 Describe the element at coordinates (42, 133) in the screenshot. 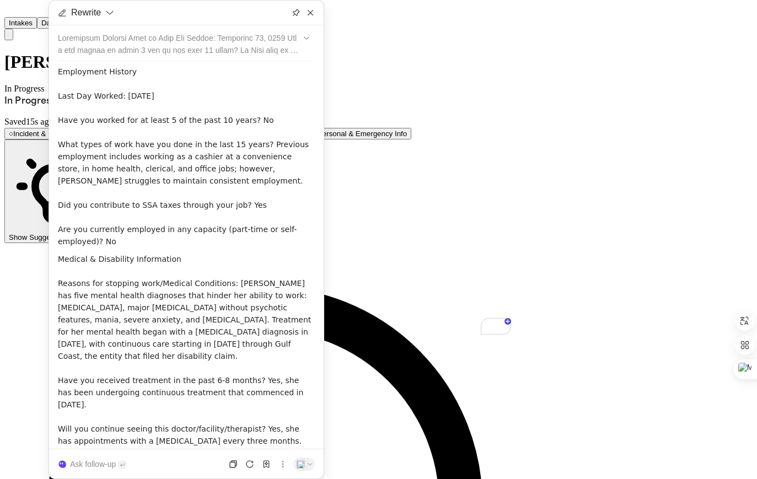

I see `span: Incident & Liability` at that location.